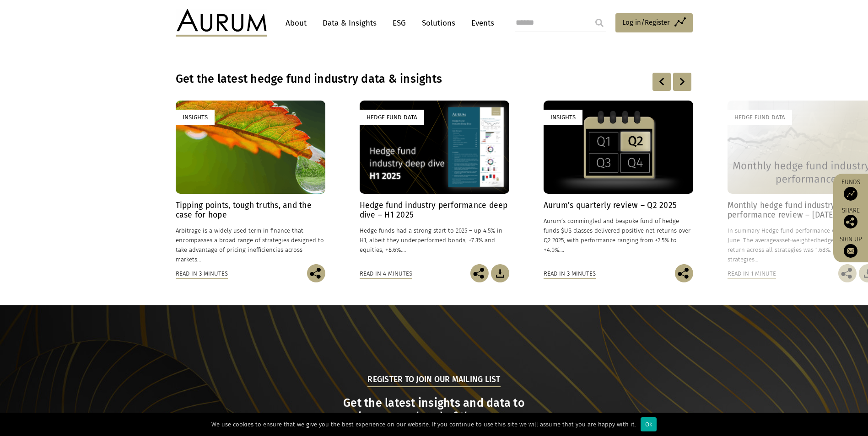 The height and width of the screenshot is (436, 868). What do you see at coordinates (434, 410) in the screenshot?
I see `h3: Get the latest insights and data to keep you ahead of the curve` at bounding box center [434, 410].